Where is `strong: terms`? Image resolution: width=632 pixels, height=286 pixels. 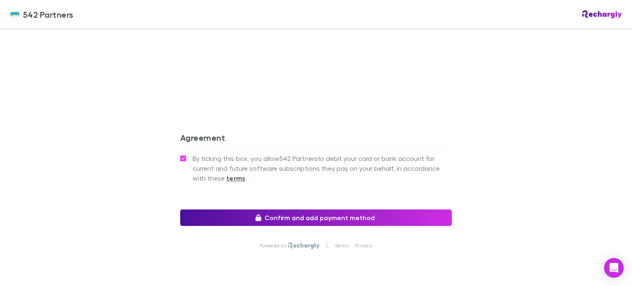 strong: terms is located at coordinates (236, 178).